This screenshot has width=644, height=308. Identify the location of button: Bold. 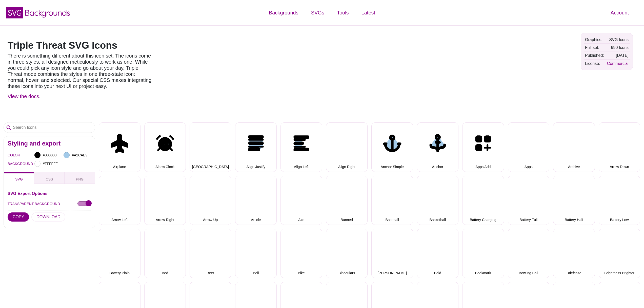
(438, 253).